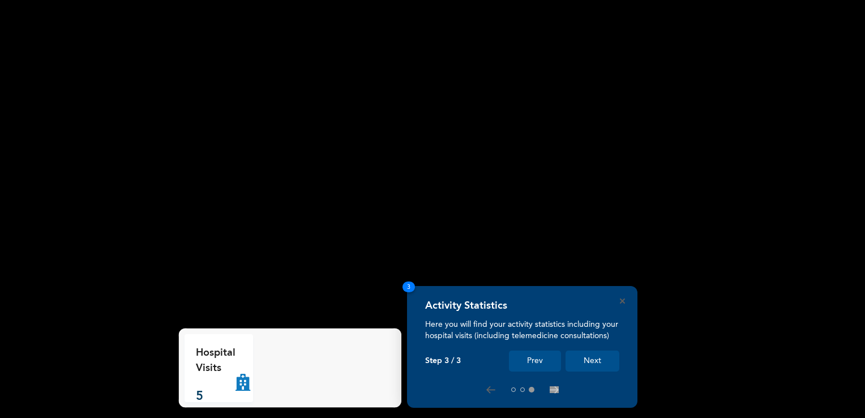 The width and height of the screenshot is (865, 418). What do you see at coordinates (522, 330) in the screenshot?
I see `p: Here you will find your activity statistics including your hospital visits (including telemedicin...` at bounding box center [522, 330].